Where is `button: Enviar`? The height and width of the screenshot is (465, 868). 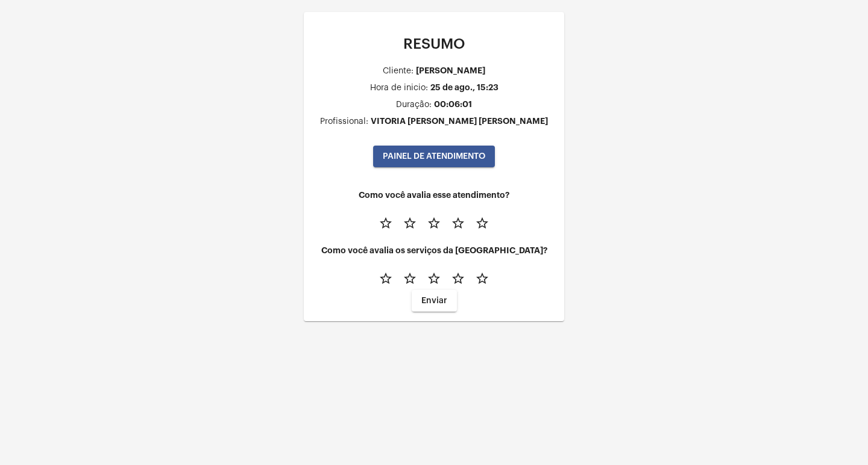
button: Enviar is located at coordinates (434, 301).